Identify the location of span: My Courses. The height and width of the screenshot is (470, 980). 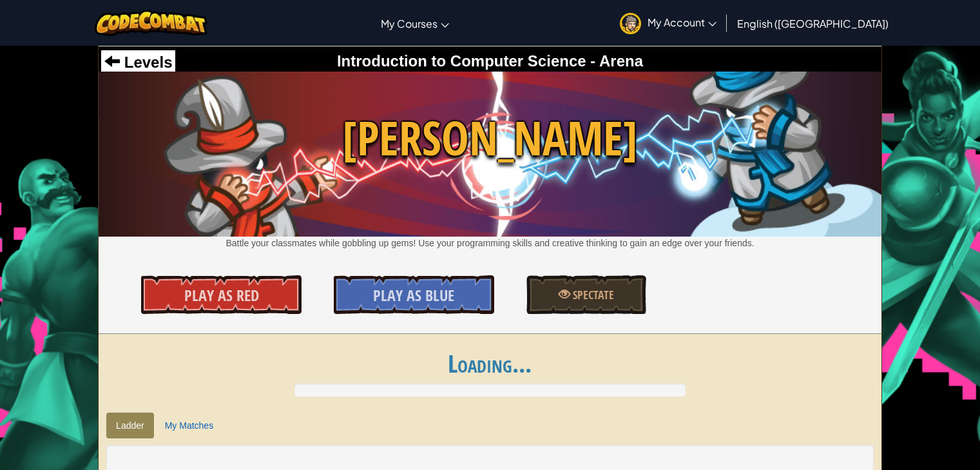
(409, 23).